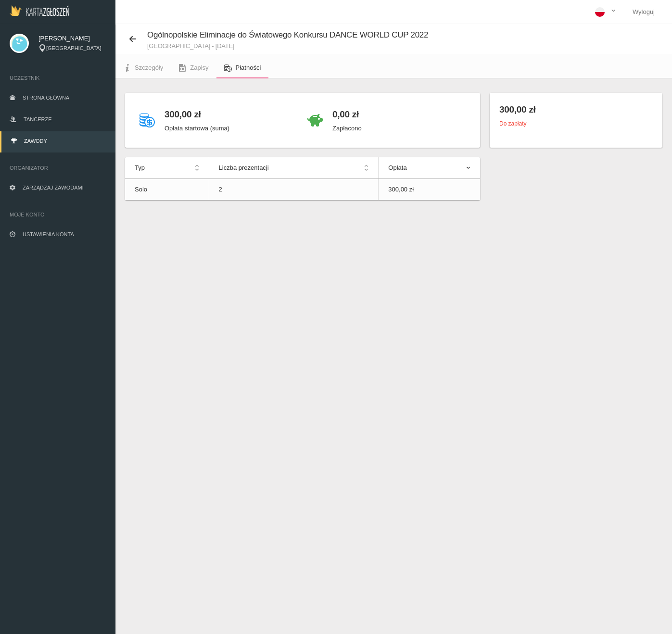 The width and height of the screenshot is (672, 634). Describe the element at coordinates (53, 188) in the screenshot. I see `span: Zarządzaj zawodami` at that location.